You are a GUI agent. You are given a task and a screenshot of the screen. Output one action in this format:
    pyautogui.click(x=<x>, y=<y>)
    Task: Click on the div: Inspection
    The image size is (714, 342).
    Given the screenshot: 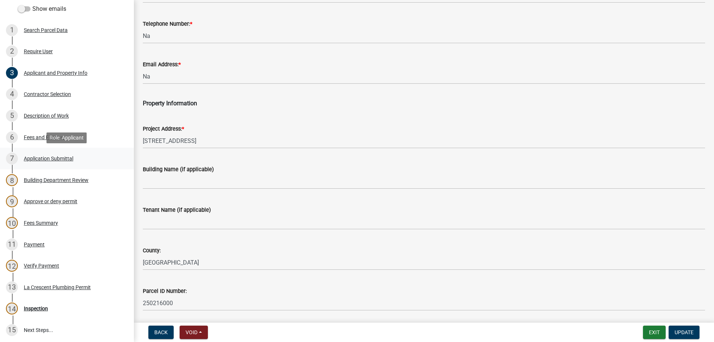 What is the action you would take?
    pyautogui.click(x=36, y=308)
    